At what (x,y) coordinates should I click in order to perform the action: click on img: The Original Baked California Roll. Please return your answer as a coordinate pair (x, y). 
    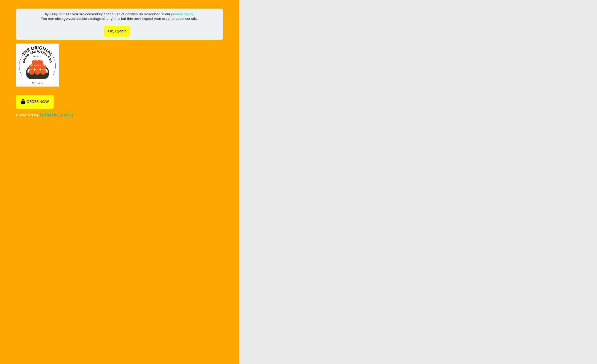
    Looking at the image, I should click on (38, 65).